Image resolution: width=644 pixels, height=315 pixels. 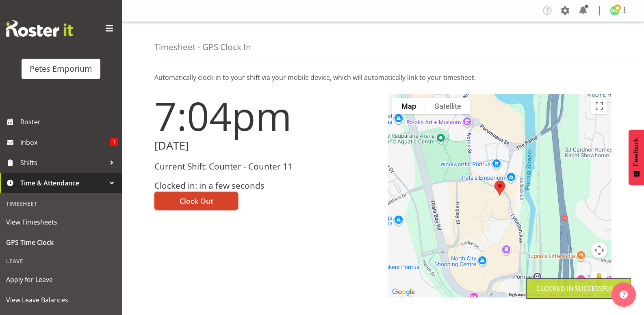 I want to click on button: Show satellite imagery, so click(x=447, y=106).